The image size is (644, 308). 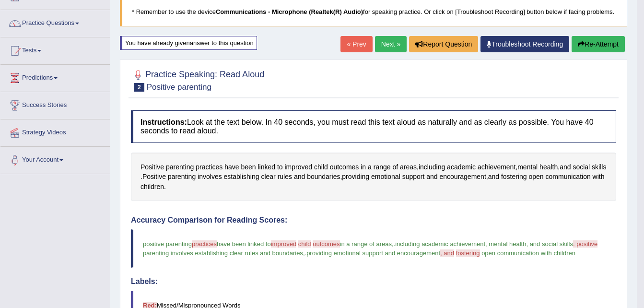 I want to click on small: Positive parenting, so click(x=179, y=87).